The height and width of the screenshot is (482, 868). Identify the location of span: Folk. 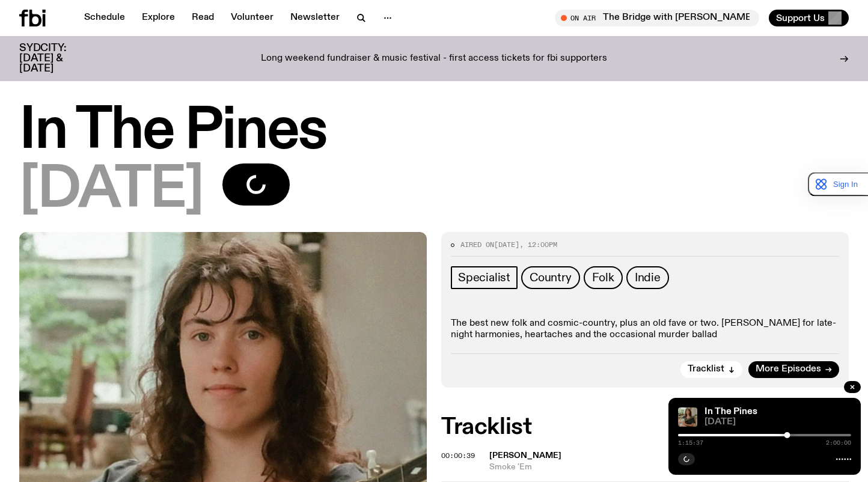
(603, 278).